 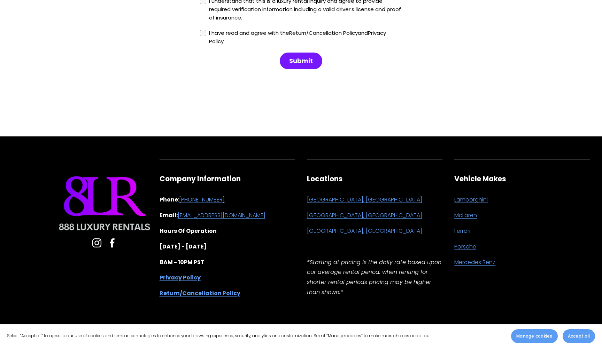 I want to click on a: Lamborghini, so click(x=471, y=200).